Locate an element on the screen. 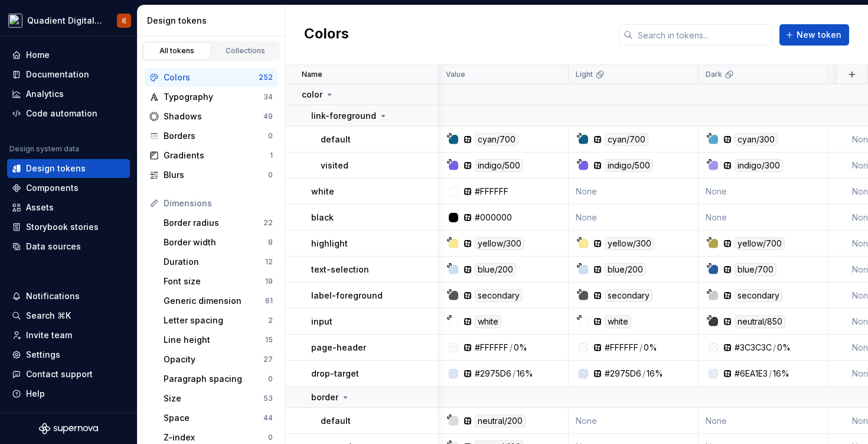  a: Duration12 is located at coordinates (218, 262).